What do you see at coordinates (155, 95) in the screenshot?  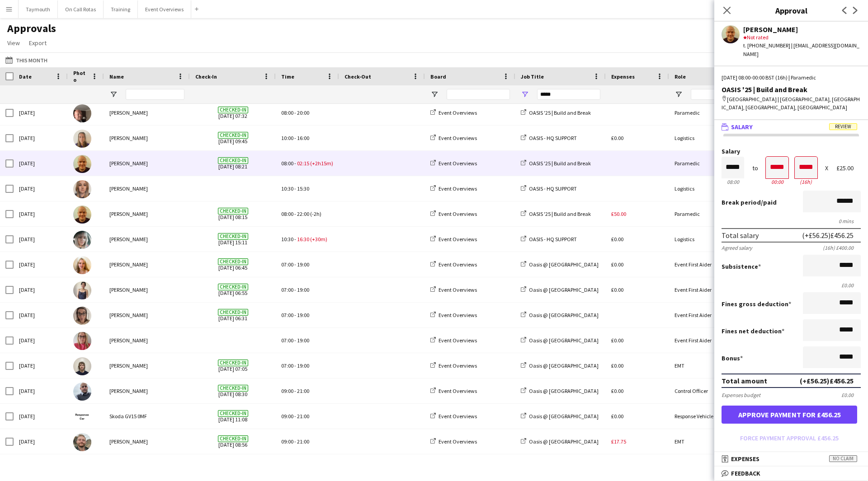 I see `input: Name Filter Input` at bounding box center [155, 95].